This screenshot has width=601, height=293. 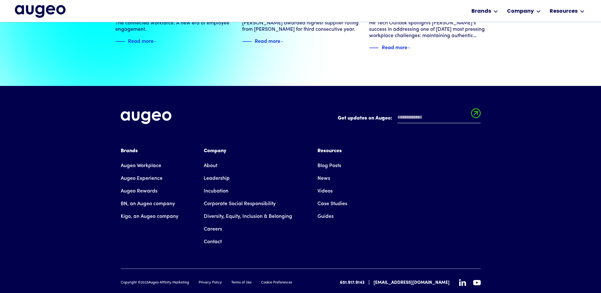 I want to click on a: Privacy Policy, so click(x=210, y=282).